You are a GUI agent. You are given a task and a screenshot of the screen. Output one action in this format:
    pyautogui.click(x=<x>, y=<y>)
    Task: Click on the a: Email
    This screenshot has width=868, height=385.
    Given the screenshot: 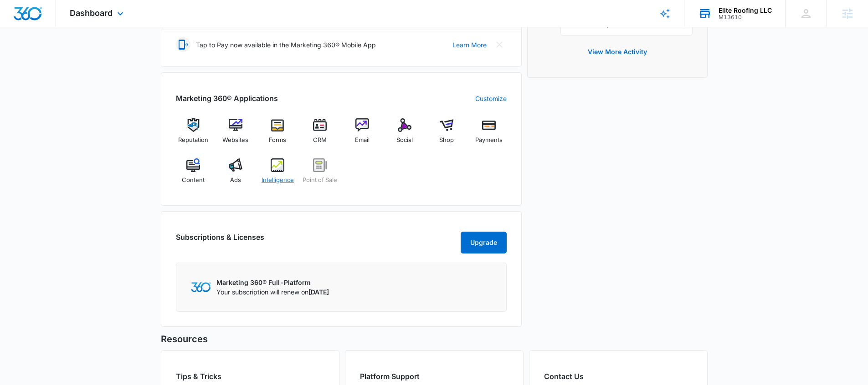 What is the action you would take?
    pyautogui.click(x=362, y=135)
    